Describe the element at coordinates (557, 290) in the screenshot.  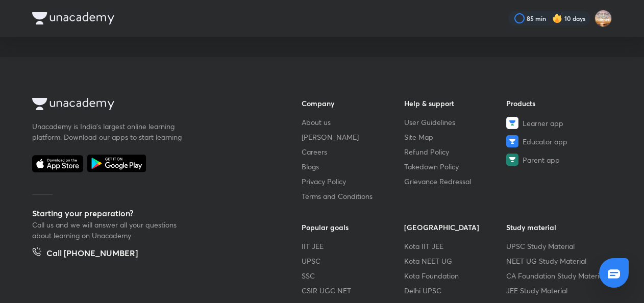
I see `a: JEE Study Material` at that location.